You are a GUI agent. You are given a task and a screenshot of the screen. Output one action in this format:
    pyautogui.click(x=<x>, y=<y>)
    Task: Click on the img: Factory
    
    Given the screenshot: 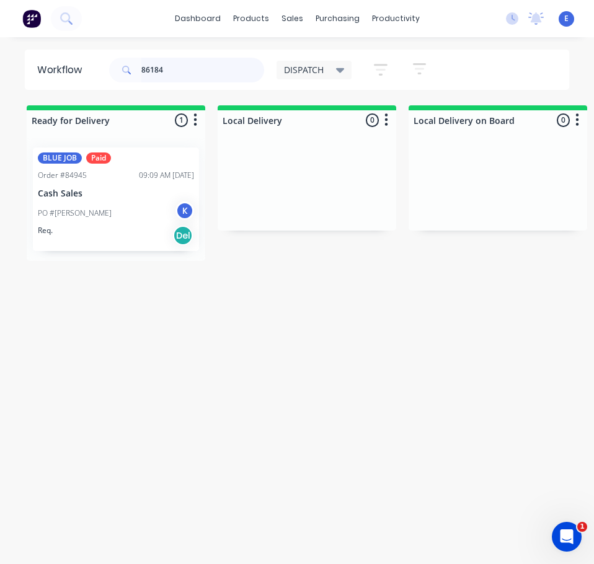 What is the action you would take?
    pyautogui.click(x=32, y=19)
    